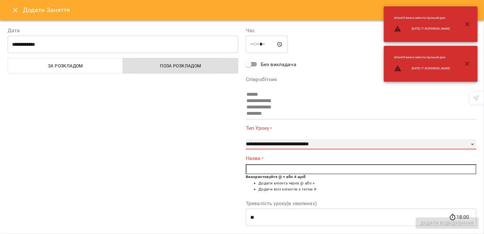 Image resolution: width=484 pixels, height=234 pixels. I want to click on span: Без викладача, so click(279, 65).